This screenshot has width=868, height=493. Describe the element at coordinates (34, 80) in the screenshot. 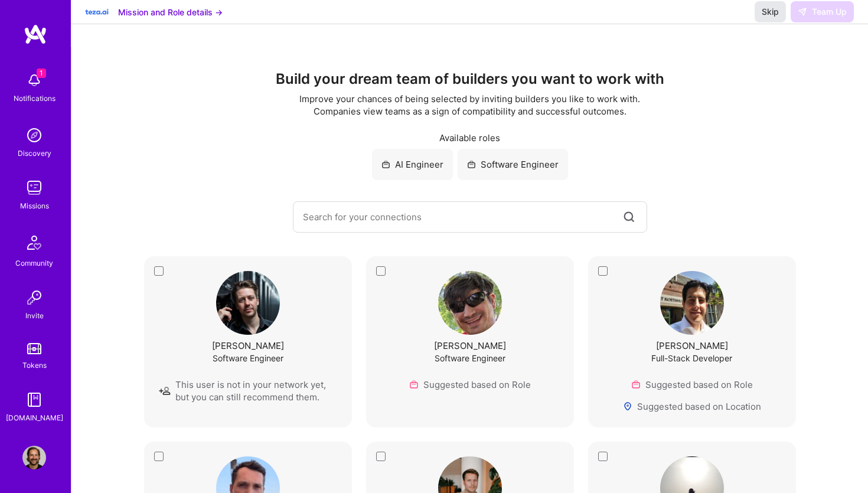

I see `img: bell` at that location.